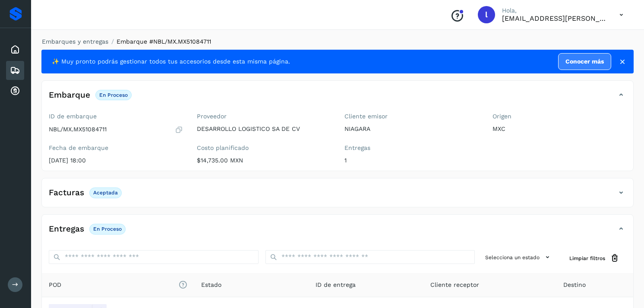 The height and width of the screenshot is (308, 644). Describe the element at coordinates (264, 129) in the screenshot. I see `p: DESARROLLO LOGISTICO SA DE CV` at that location.